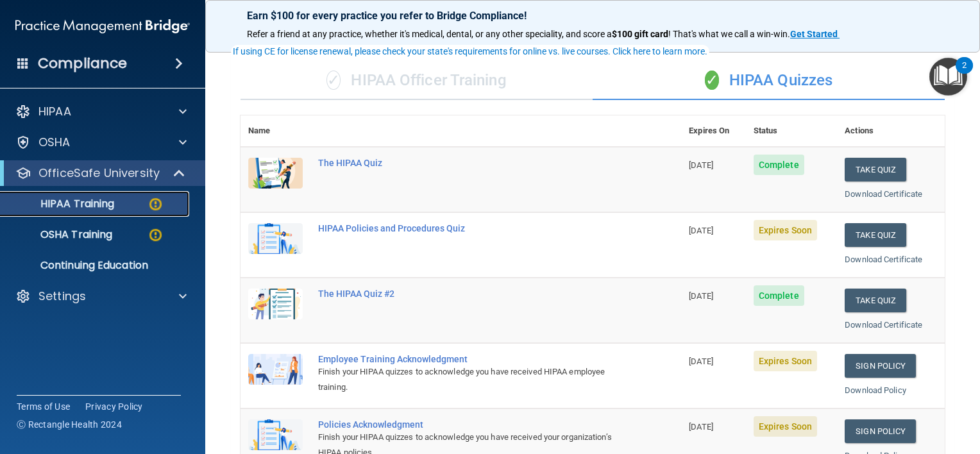 Image resolution: width=980 pixels, height=454 pixels. What do you see at coordinates (468, 163) in the screenshot?
I see `div: The HIPAA Quiz` at bounding box center [468, 163].